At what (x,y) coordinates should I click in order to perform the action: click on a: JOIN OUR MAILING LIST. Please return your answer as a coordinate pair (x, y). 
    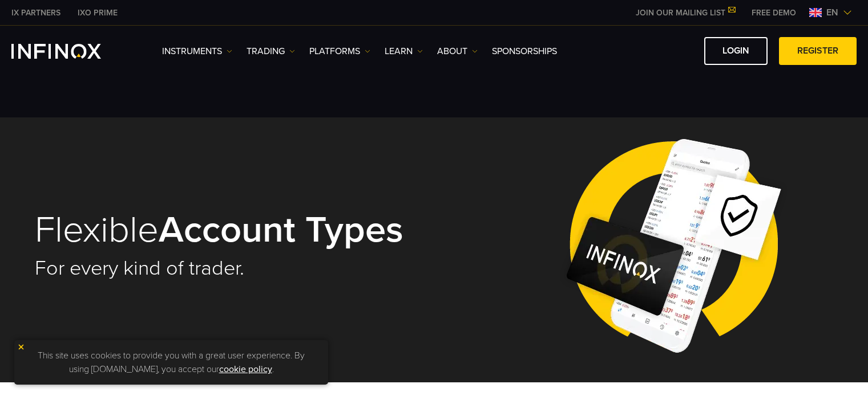
    Looking at the image, I should click on (685, 12).